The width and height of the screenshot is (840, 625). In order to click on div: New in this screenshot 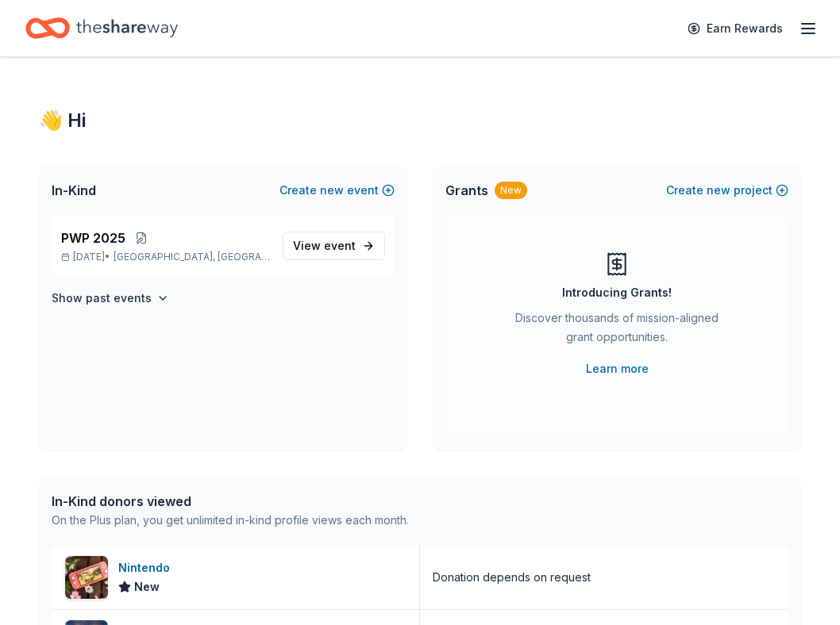, I will do `click(511, 191)`.